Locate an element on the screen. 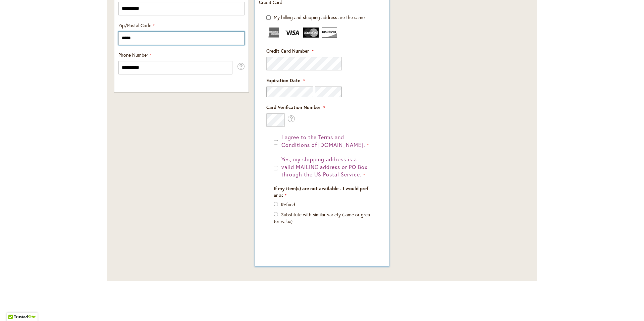 The image size is (644, 321). img: Visa is located at coordinates (292, 33).